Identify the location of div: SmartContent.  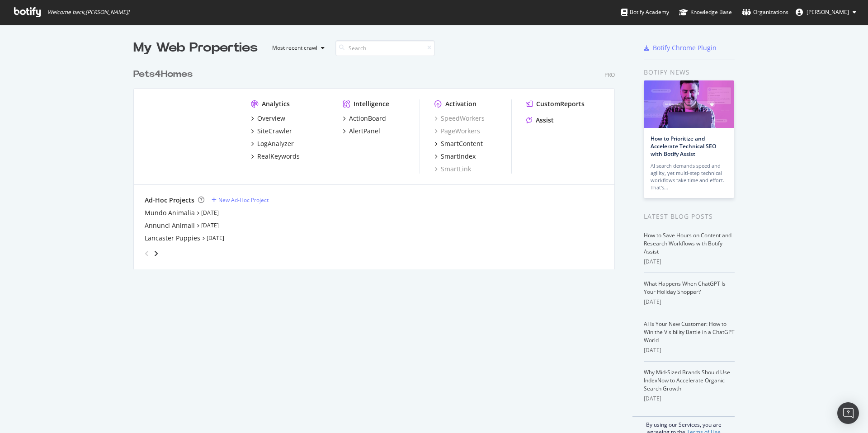
(462, 144).